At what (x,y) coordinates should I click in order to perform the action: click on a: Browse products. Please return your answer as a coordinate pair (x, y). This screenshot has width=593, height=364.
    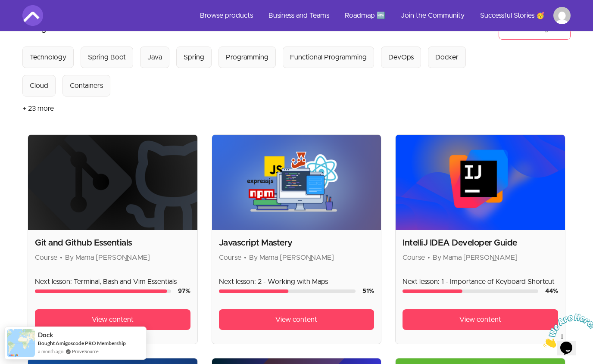
    Looking at the image, I should click on (226, 16).